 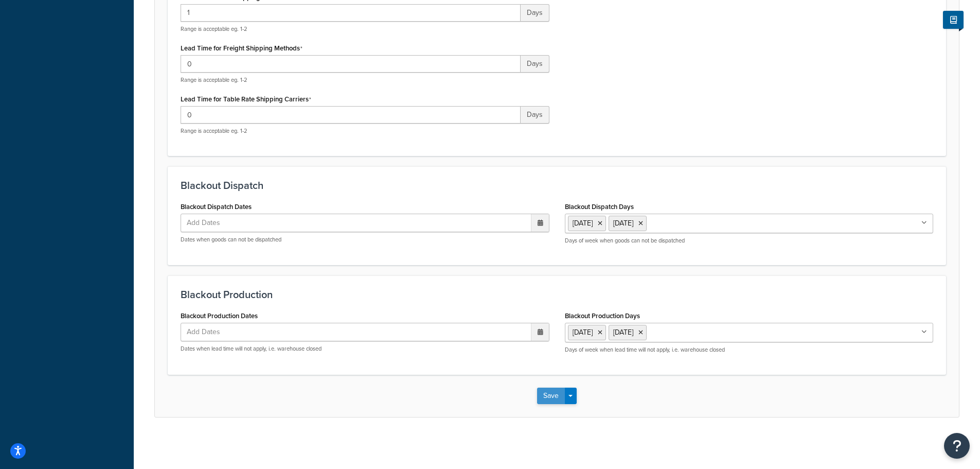 I want to click on label: Blackout Dispatch Days, so click(x=600, y=206).